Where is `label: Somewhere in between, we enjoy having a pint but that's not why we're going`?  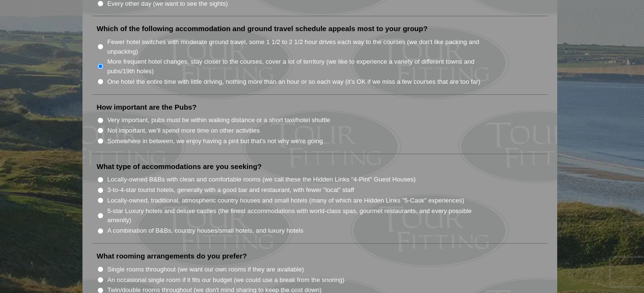 label: Somewhere in between, we enjoy having a pint but that's not why we're going is located at coordinates (215, 141).